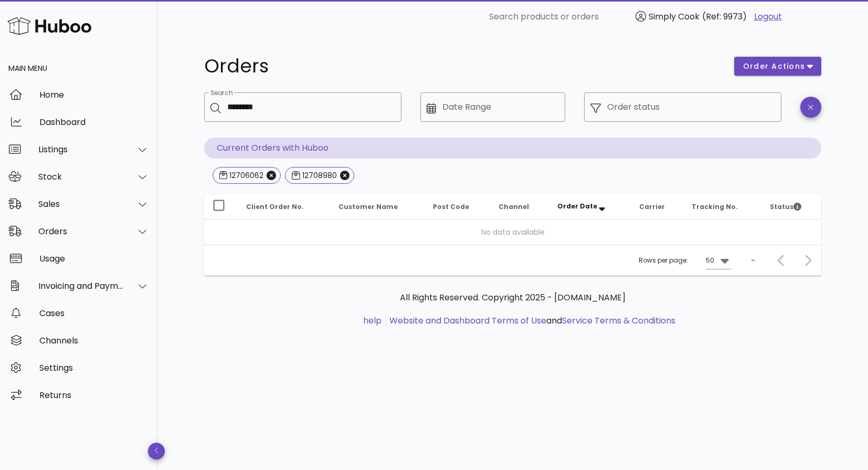 The height and width of the screenshot is (470, 868). Describe the element at coordinates (221, 93) in the screenshot. I see `label: Search` at that location.